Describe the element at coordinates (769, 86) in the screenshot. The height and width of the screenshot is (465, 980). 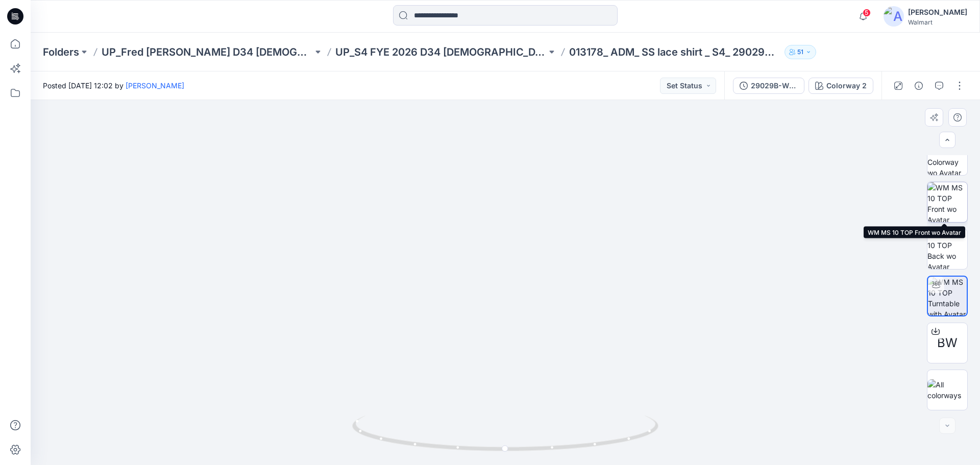
I see `button: 29029B-WMU` at that location.